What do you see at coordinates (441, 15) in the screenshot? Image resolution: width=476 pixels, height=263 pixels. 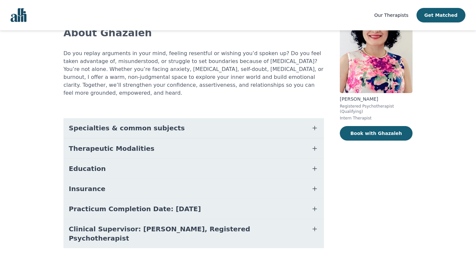 I see `a: Get Matched` at bounding box center [441, 15].